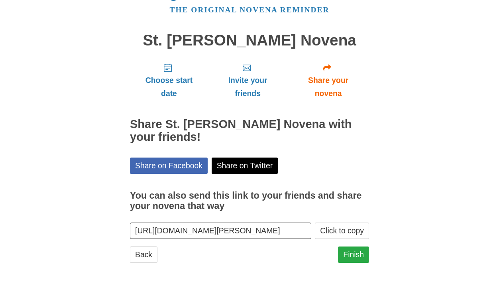  What do you see at coordinates (342, 230) in the screenshot?
I see `button: Click to copy` at bounding box center [342, 230].